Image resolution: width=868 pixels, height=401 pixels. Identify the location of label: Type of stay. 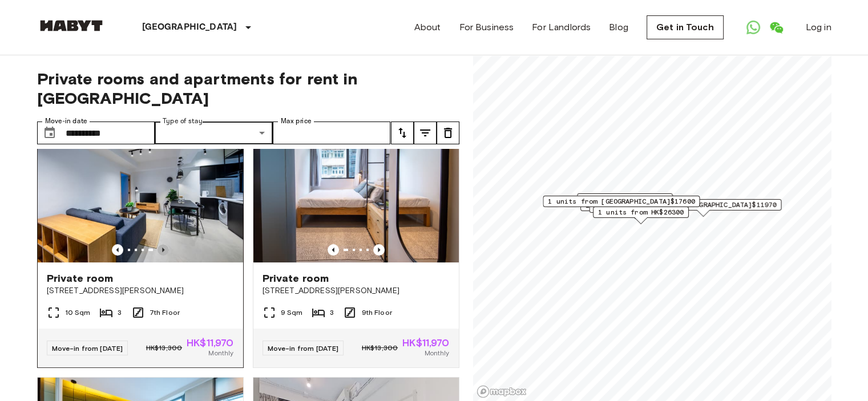
(182, 121).